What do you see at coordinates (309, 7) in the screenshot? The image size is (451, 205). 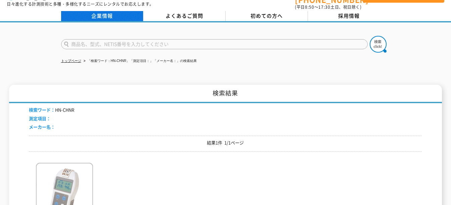 I see `span: 8:50` at bounding box center [309, 7].